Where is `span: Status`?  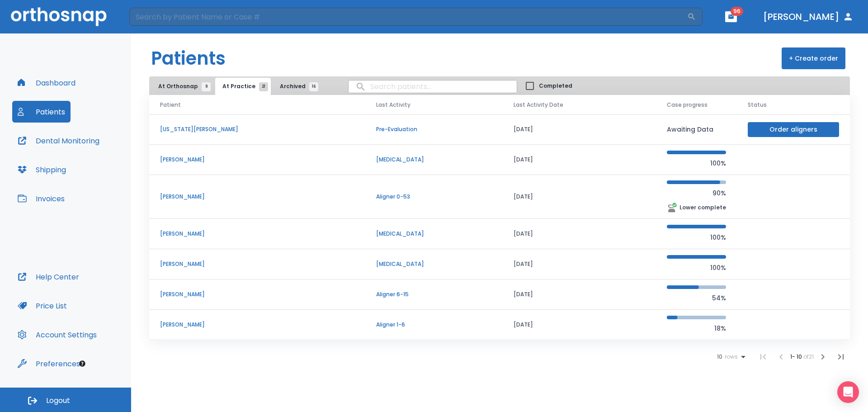
span: Status is located at coordinates (757, 105).